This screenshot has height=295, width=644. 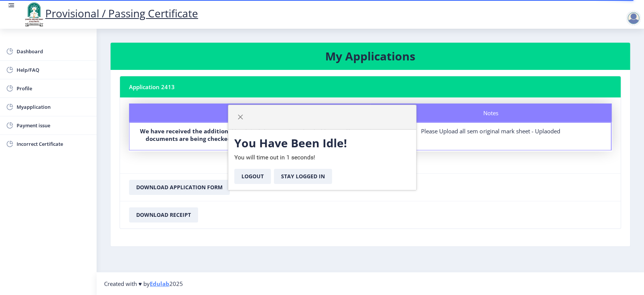 What do you see at coordinates (53, 88) in the screenshot?
I see `span: Profile` at bounding box center [53, 88].